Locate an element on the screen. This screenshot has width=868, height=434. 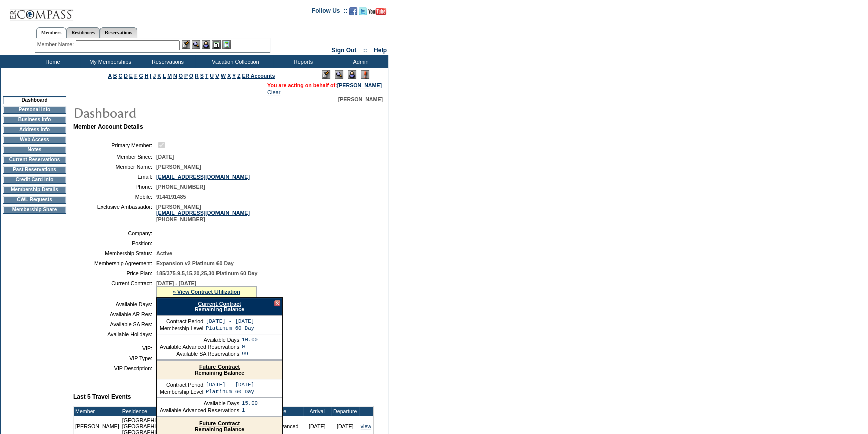
a: N is located at coordinates (175, 76).